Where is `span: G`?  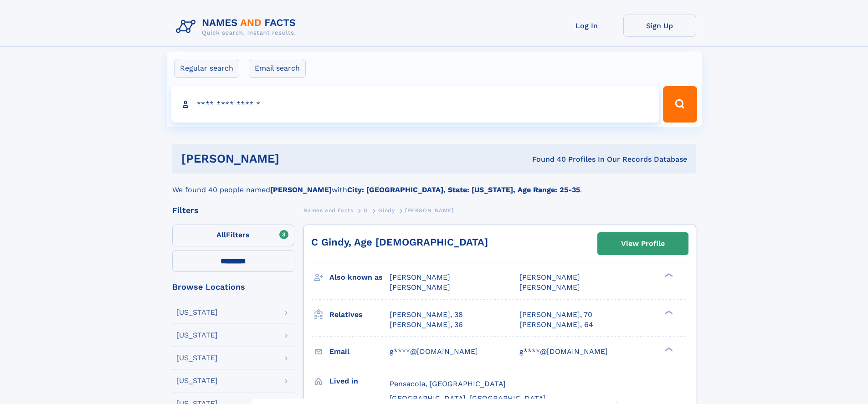
span: G is located at coordinates (366, 210).